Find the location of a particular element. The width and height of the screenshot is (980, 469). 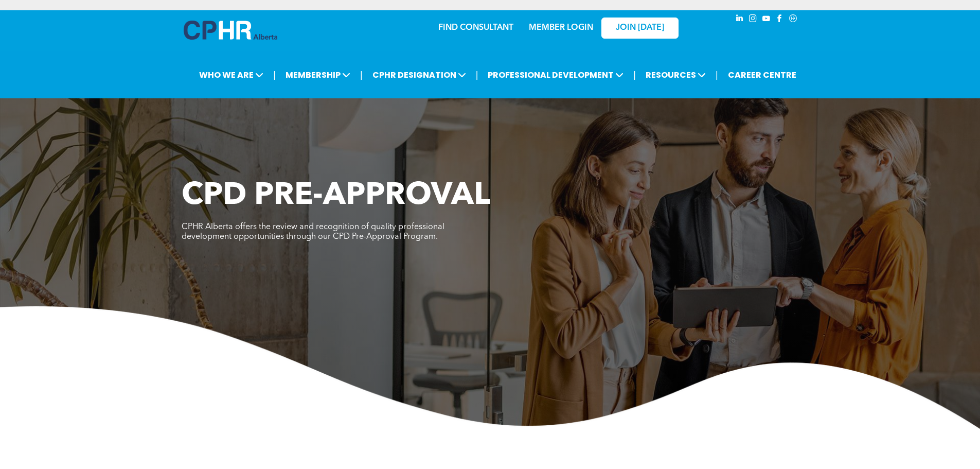

a: CAREER CENTRE is located at coordinates (762, 74).